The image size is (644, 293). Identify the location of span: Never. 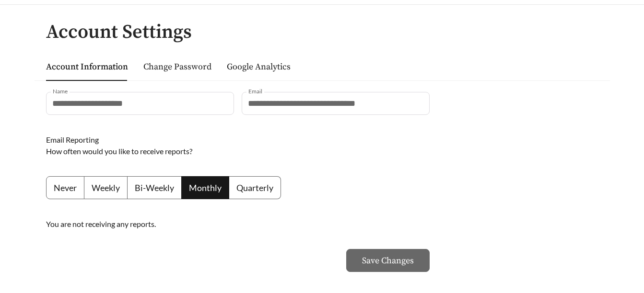
(65, 188).